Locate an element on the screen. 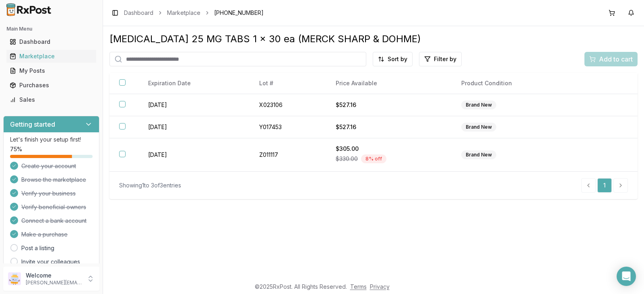  th: Expiration Date is located at coordinates (194, 83).